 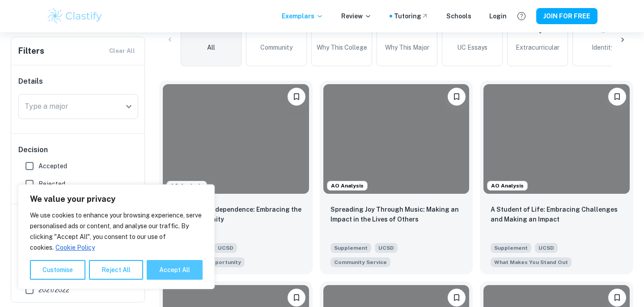 What do you see at coordinates (236, 215) in the screenshot?
I see `p: A Journey of Independence: Embracing the IBDP Opportunity` at bounding box center [236, 215].